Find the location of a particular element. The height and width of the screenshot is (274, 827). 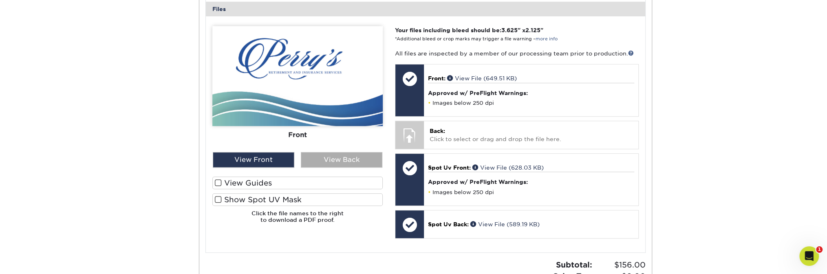

p: All files are inspected by a member of our processing team prior to production. is located at coordinates (516, 53).